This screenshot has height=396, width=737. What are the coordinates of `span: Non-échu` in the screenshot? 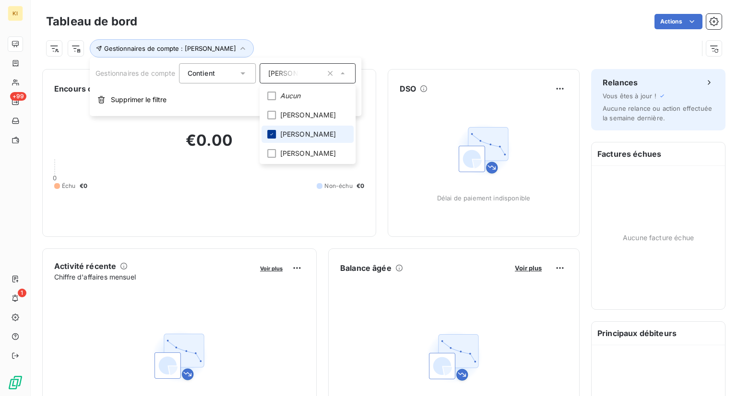 It's located at (338, 186).